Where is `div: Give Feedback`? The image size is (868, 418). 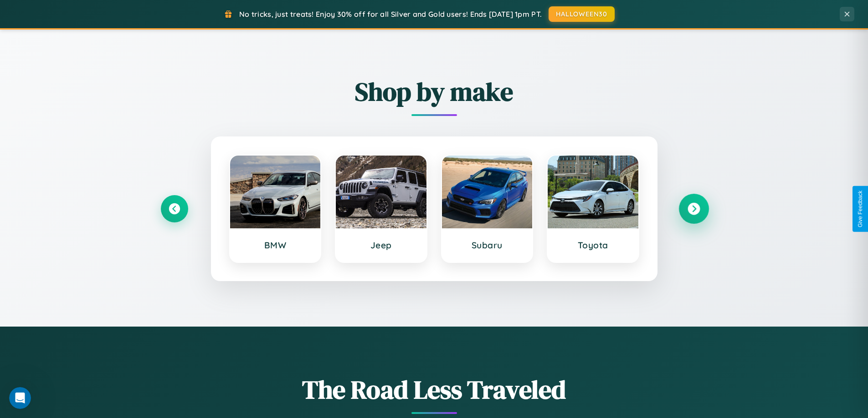 div: Give Feedback is located at coordinates (860, 209).